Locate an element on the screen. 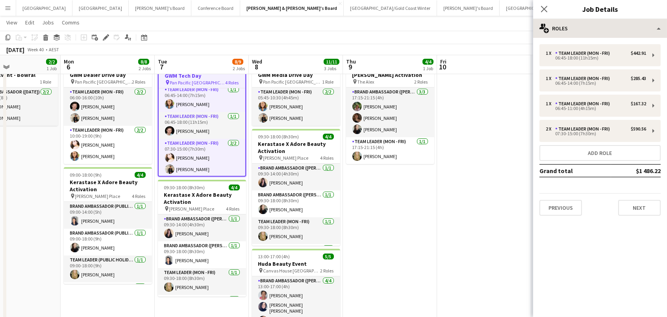  span: 8/8 is located at coordinates (144, 61).